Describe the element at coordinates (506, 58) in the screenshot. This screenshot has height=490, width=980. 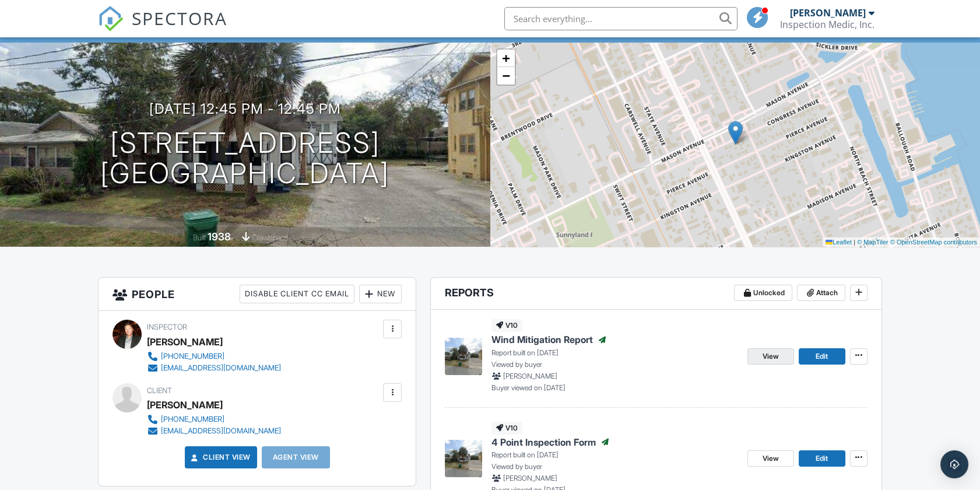
I see `a: Zoom in` at that location.